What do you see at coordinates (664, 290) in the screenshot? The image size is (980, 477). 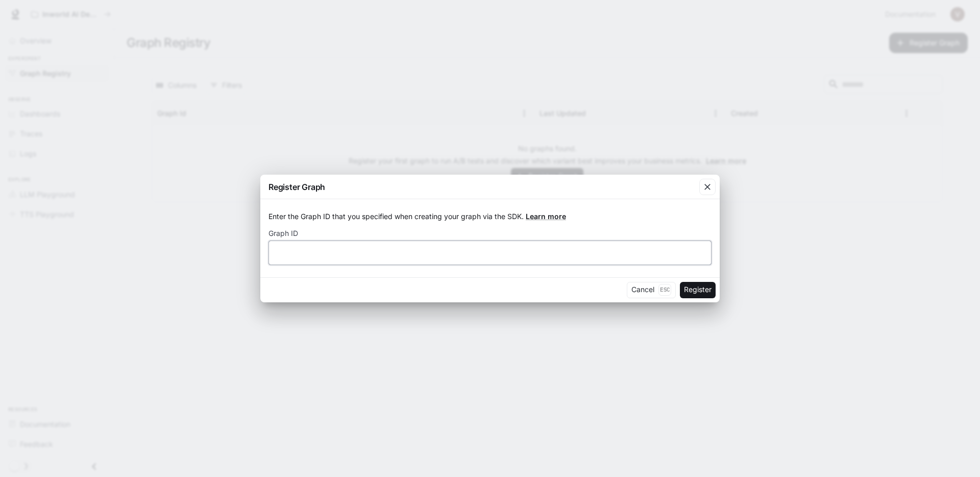 I see `p: Esc` at bounding box center [664, 290].